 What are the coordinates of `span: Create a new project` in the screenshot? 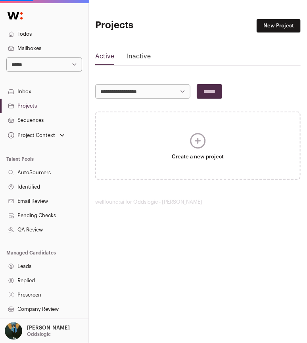 It's located at (198, 157).